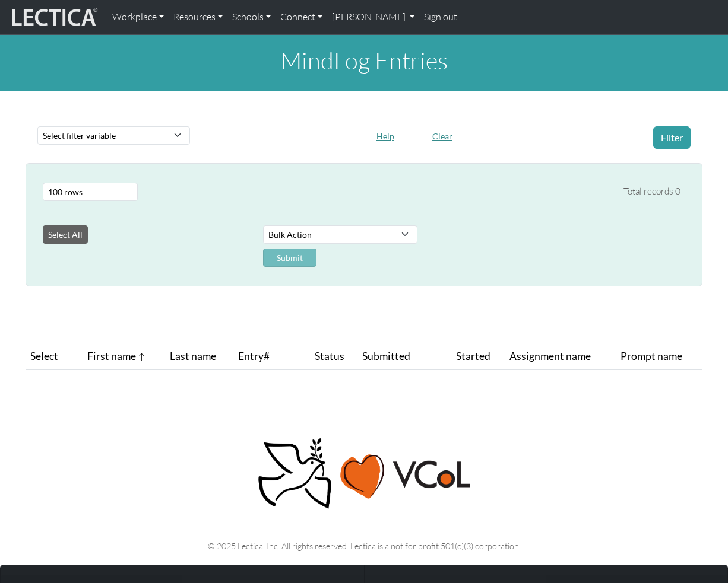 This screenshot has width=728, height=583. What do you see at coordinates (301, 17) in the screenshot?
I see `a: Connect` at bounding box center [301, 17].